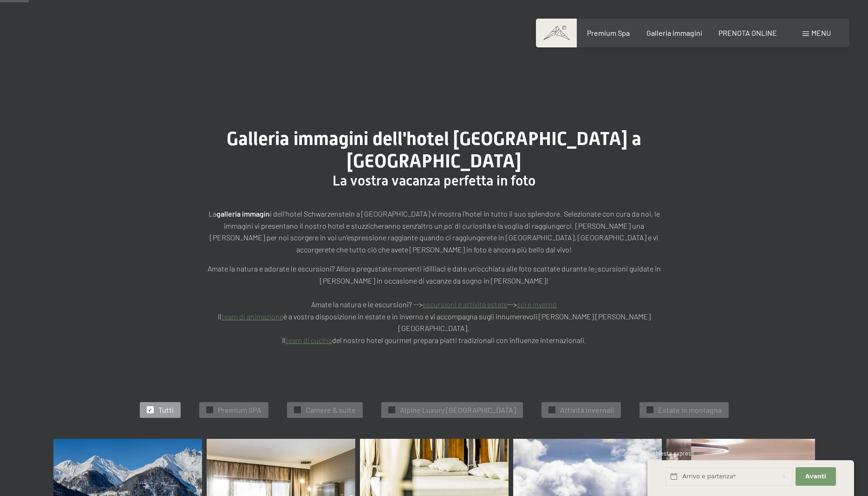  What do you see at coordinates (596, 268) in the screenshot?
I see `a: e` at bounding box center [596, 268].